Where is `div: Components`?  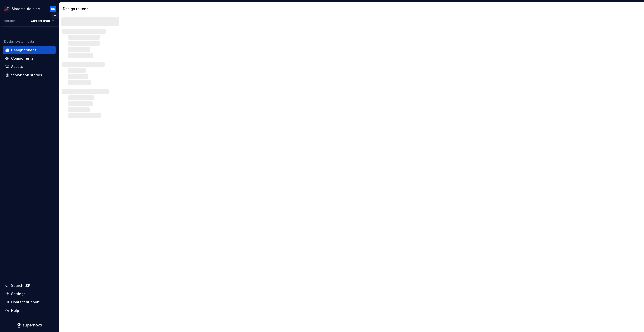
div: Components is located at coordinates (22, 58).